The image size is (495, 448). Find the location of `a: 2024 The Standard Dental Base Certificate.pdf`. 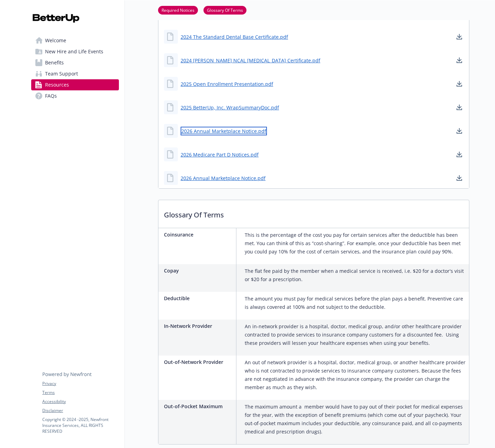

a: 2024 The Standard Dental Base Certificate.pdf is located at coordinates (234, 37).